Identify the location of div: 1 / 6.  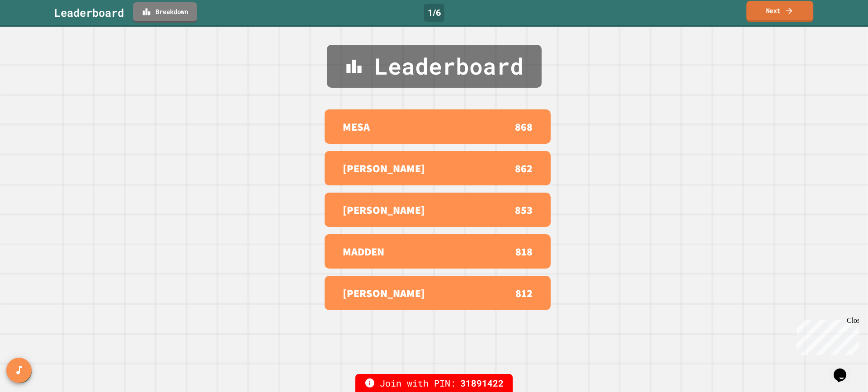
(434, 13).